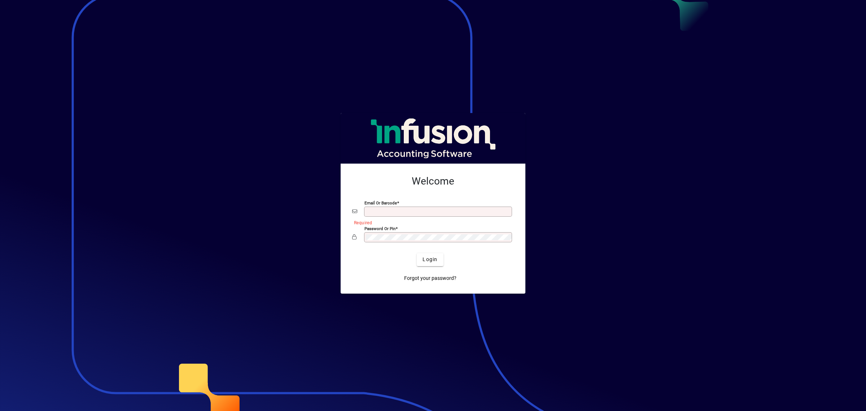 The height and width of the screenshot is (411, 866). Describe the element at coordinates (430, 278) in the screenshot. I see `span: Forgot your password?` at that location.